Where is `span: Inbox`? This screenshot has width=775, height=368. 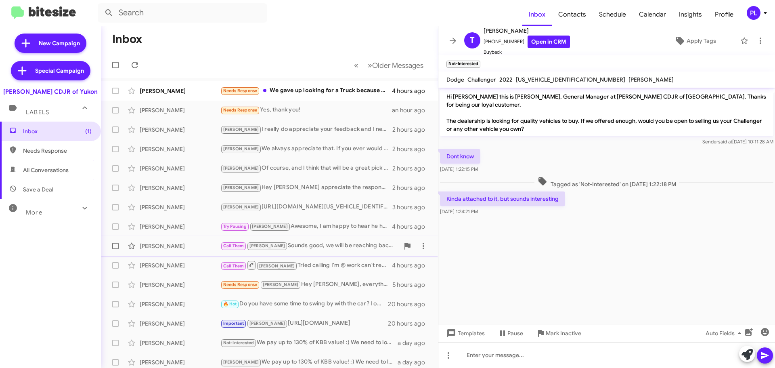 span: Inbox is located at coordinates (537, 15).